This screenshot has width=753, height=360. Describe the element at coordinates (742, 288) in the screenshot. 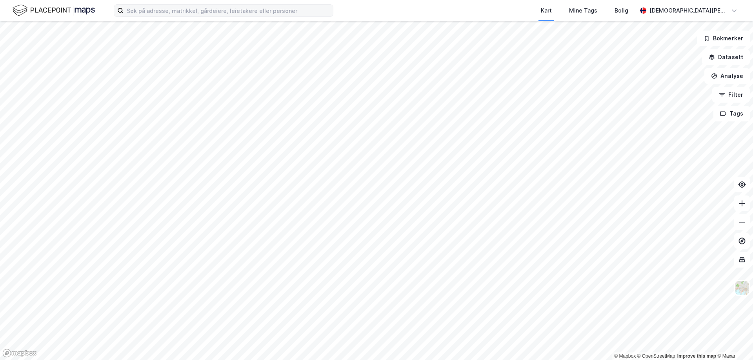

I see `img: Z` at that location.